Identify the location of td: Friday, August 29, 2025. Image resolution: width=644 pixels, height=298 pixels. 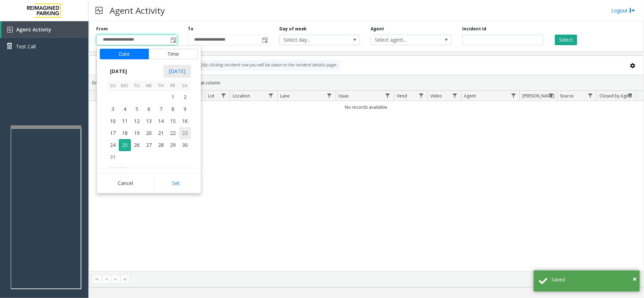
(173, 145).